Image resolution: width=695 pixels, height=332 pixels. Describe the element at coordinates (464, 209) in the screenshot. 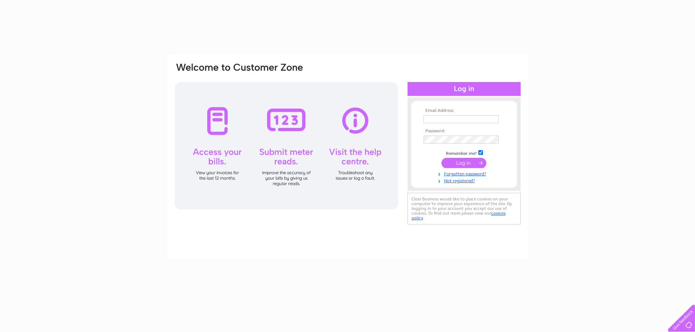

I see `div: Clear Business would like to place cookies on your computer to improve your experience of the sit...` at that location.